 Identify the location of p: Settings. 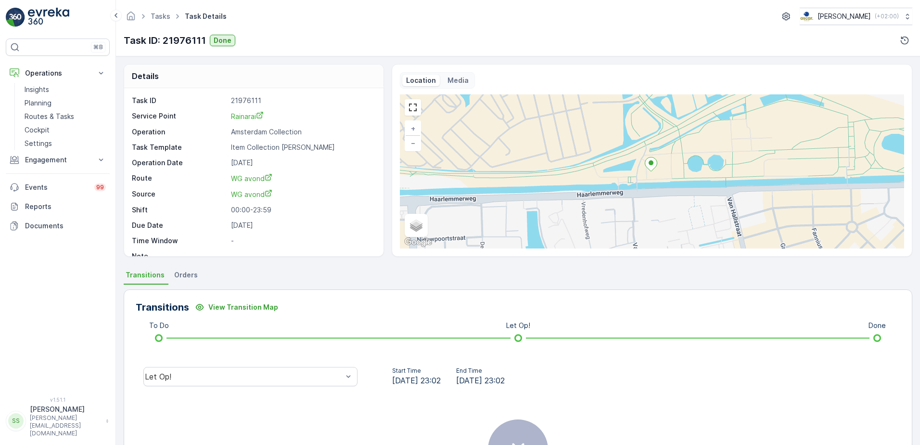
(38, 143).